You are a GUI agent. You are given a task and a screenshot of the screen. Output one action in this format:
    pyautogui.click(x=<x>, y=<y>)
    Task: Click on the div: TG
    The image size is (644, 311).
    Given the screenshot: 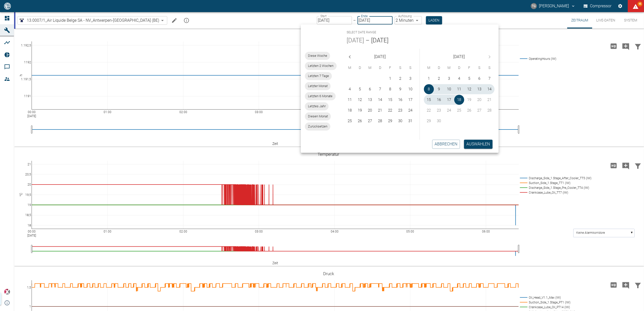 What is the action you would take?
    pyautogui.click(x=534, y=6)
    